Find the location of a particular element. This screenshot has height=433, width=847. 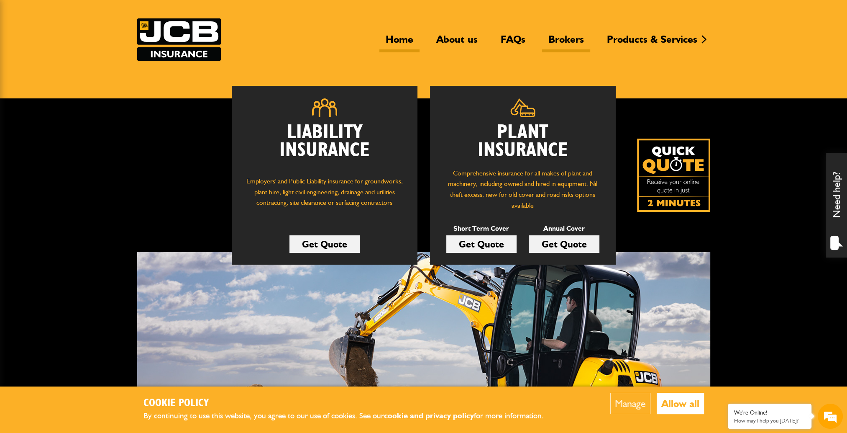

a: Products & Services is located at coordinates (652, 43).